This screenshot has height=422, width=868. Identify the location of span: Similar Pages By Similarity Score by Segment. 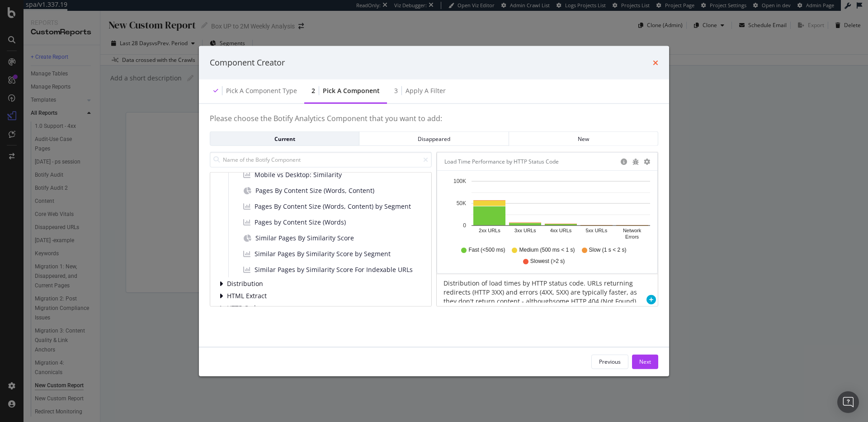
(323, 254).